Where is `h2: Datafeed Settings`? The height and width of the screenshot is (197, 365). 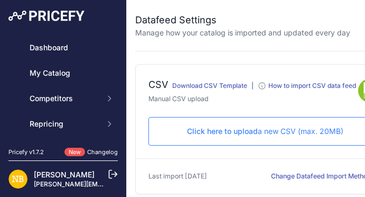 h2: Datafeed Settings is located at coordinates (242, 20).